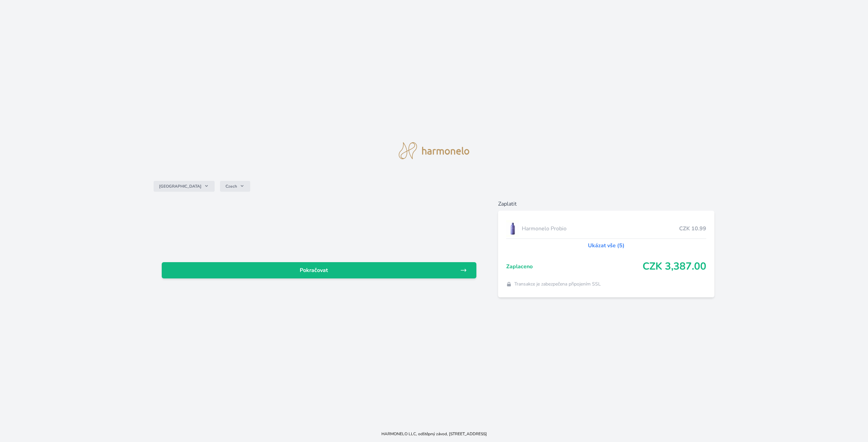 The height and width of the screenshot is (442, 868). Describe the element at coordinates (557, 284) in the screenshot. I see `span: Transakce je zabezpečena připojením SSL` at that location.